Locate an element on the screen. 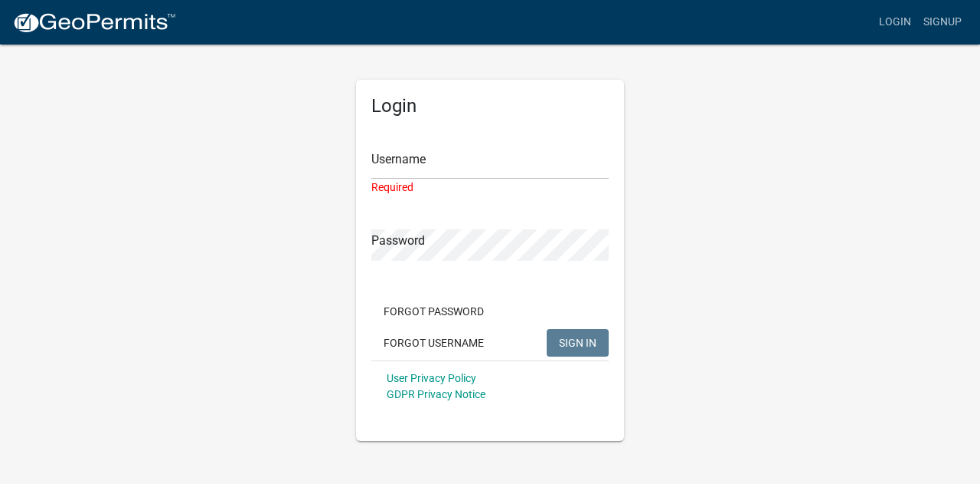 This screenshot has width=980, height=484. div: Required is located at coordinates (490, 187).